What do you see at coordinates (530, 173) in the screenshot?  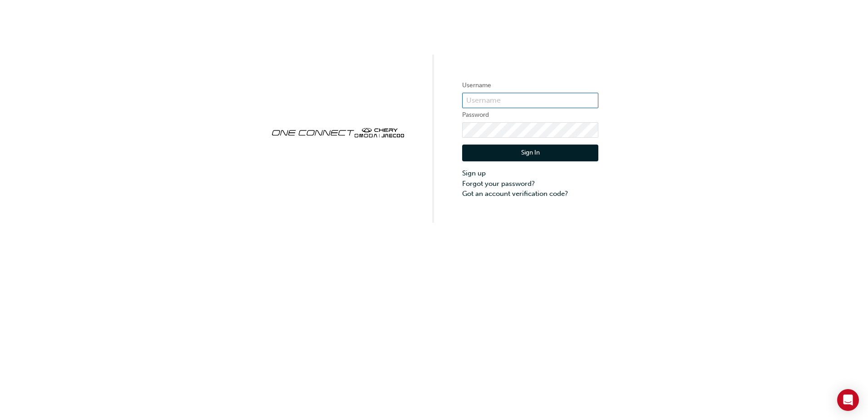 I see `a: Sign up` at bounding box center [530, 173].